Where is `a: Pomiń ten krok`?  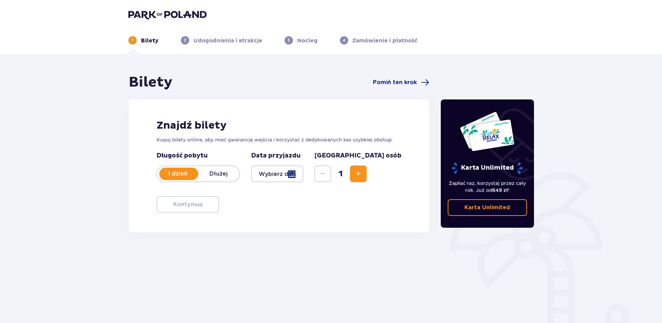 a: Pomiń ten krok is located at coordinates (401, 82).